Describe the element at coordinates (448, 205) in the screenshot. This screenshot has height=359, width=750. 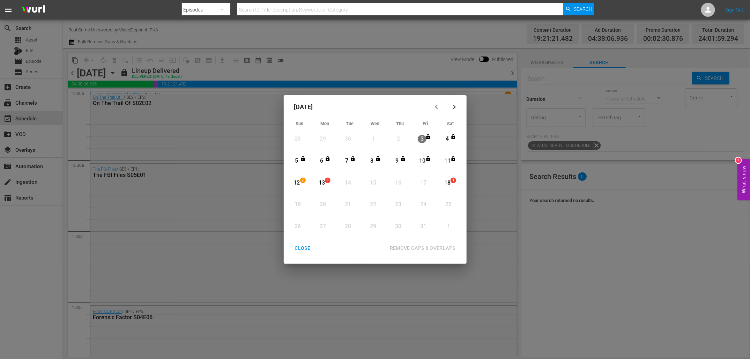
I see `div: 25` at that location.